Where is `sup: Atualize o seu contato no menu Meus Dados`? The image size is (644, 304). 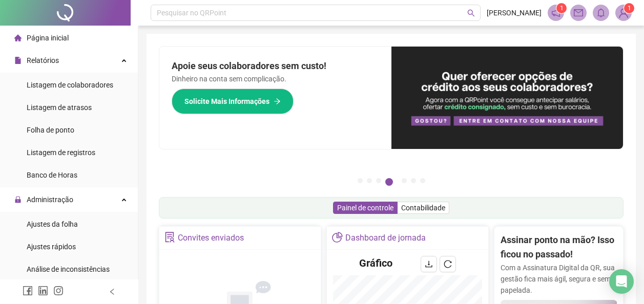 sup: Atualize o seu contato no menu Meus Dados is located at coordinates (629, 8).